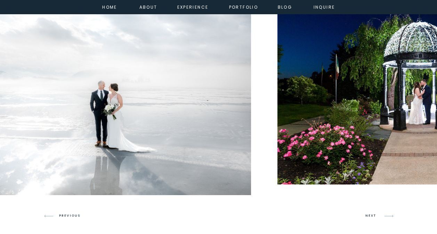 Image resolution: width=437 pixels, height=234 pixels. Describe the element at coordinates (243, 7) in the screenshot. I see `a: portfolio` at that location.